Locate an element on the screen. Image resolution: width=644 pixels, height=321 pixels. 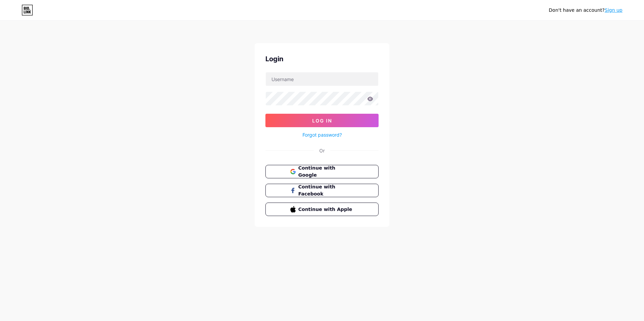
span: Continue with Facebook is located at coordinates (326, 190).